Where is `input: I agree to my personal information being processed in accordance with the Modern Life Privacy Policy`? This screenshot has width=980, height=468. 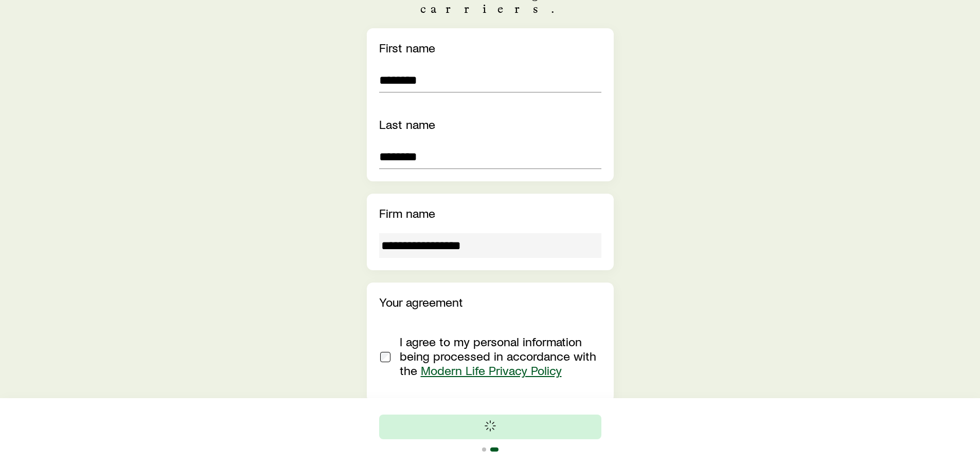
input: I agree to my personal information being processed in accordance with the Modern Life Privacy Policy is located at coordinates (385, 357).